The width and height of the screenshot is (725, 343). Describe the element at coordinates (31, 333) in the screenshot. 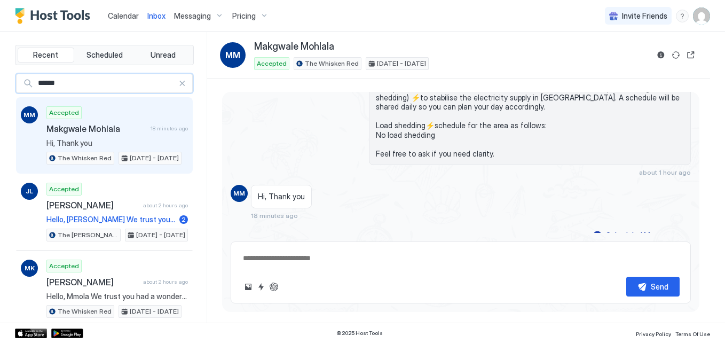

I see `div: App Store` at that location.